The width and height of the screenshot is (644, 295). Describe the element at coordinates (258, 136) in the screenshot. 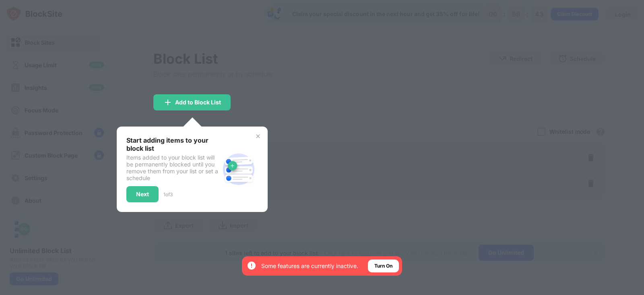

I see `img: x-button.svg` at that location.